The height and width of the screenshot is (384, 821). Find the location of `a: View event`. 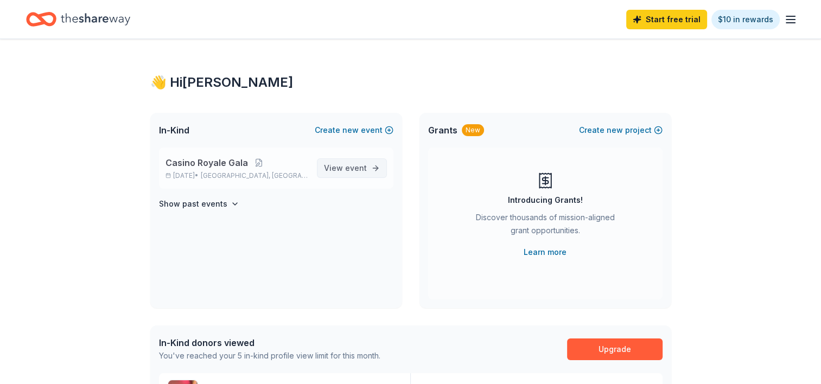

a: View event is located at coordinates (352, 168).